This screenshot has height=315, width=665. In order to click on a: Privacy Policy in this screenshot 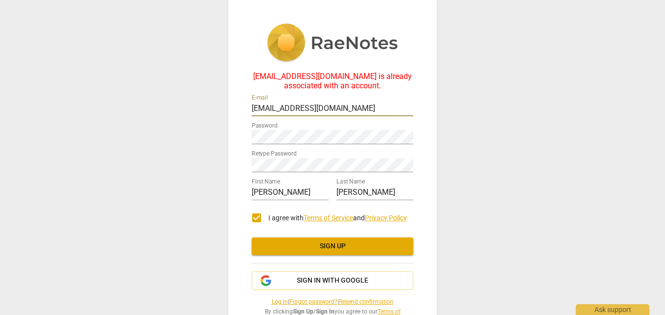, I will do `click(386, 218)`.